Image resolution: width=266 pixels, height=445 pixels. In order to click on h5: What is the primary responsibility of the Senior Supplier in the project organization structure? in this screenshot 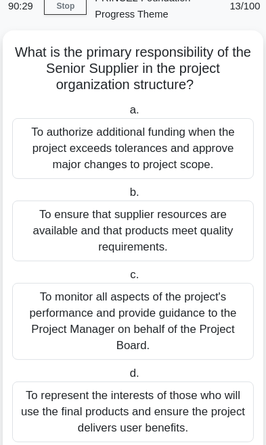, I will do `click(132, 69)`.